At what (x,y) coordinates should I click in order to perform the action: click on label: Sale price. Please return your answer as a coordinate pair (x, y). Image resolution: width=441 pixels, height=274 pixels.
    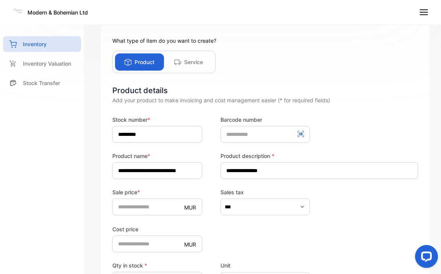
    Looking at the image, I should click on (157, 192).